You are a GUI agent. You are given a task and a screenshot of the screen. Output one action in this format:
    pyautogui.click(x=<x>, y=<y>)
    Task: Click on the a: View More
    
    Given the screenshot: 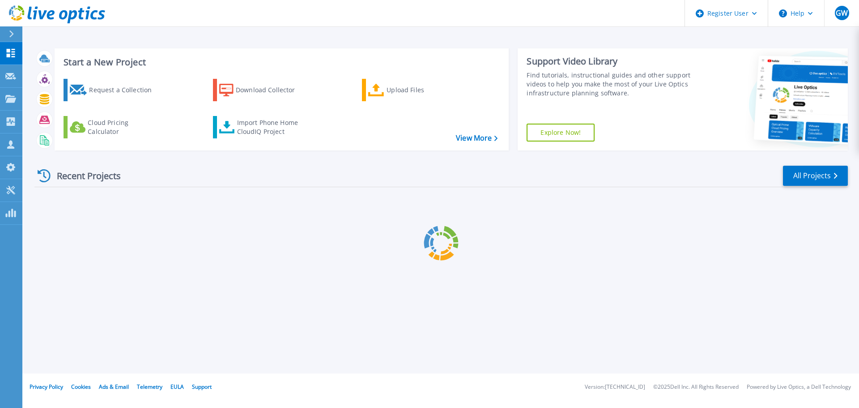 What is the action you would take?
    pyautogui.click(x=476, y=138)
    